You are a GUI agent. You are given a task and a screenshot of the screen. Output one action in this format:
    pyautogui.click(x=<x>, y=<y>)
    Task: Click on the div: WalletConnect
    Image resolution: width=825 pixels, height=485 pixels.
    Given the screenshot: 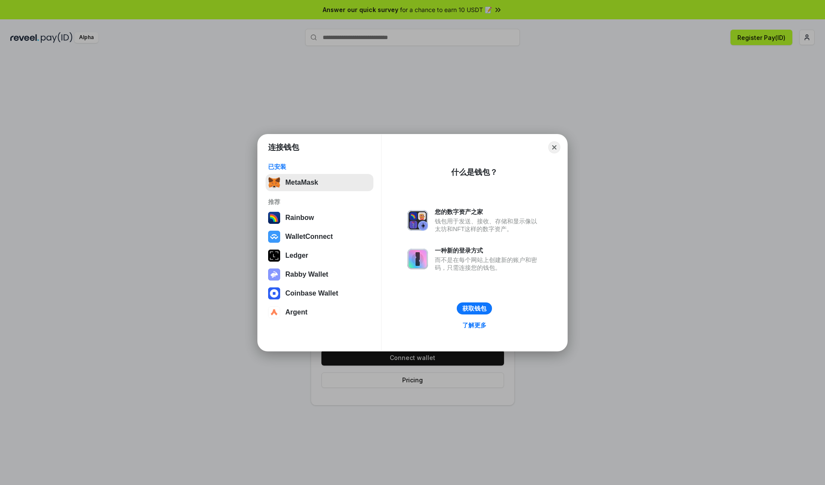 What is the action you would take?
    pyautogui.click(x=309, y=237)
    